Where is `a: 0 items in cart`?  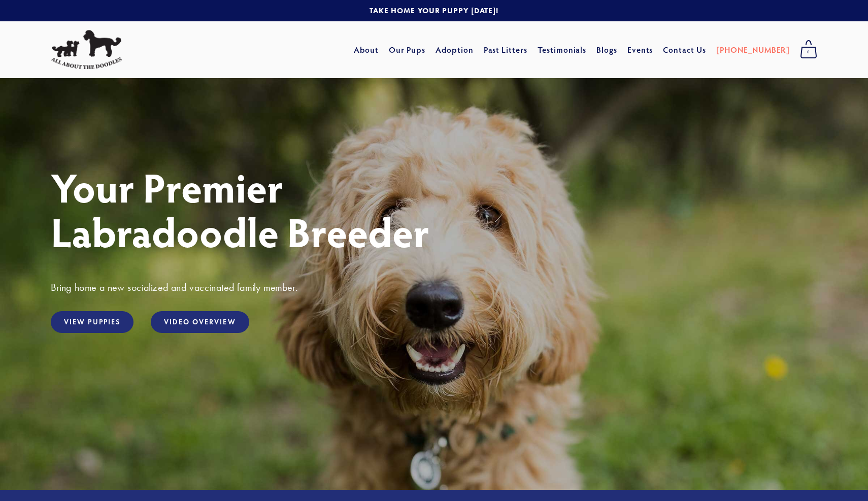 a: 0 items in cart is located at coordinates (808, 49).